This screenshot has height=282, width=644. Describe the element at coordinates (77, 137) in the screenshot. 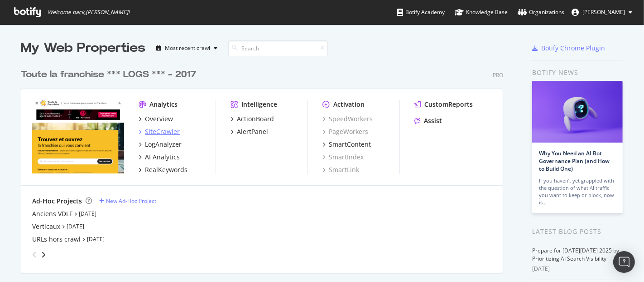

I see `img: toute-la-franchise.com` at that location.